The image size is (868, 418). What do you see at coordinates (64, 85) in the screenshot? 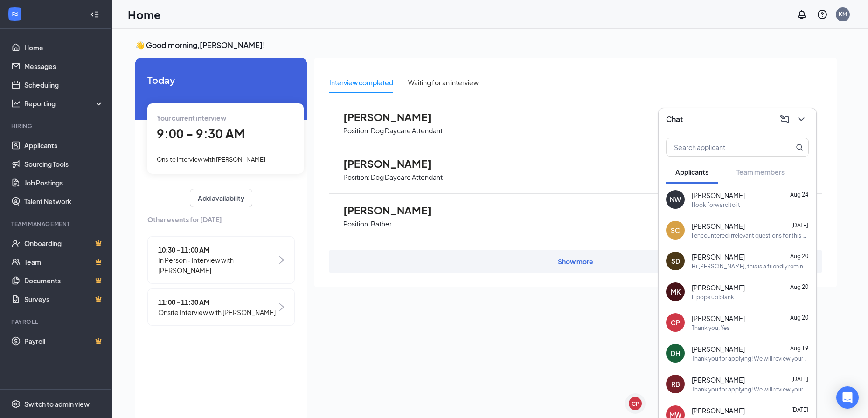
I see `a: Scheduling` at bounding box center [64, 85].